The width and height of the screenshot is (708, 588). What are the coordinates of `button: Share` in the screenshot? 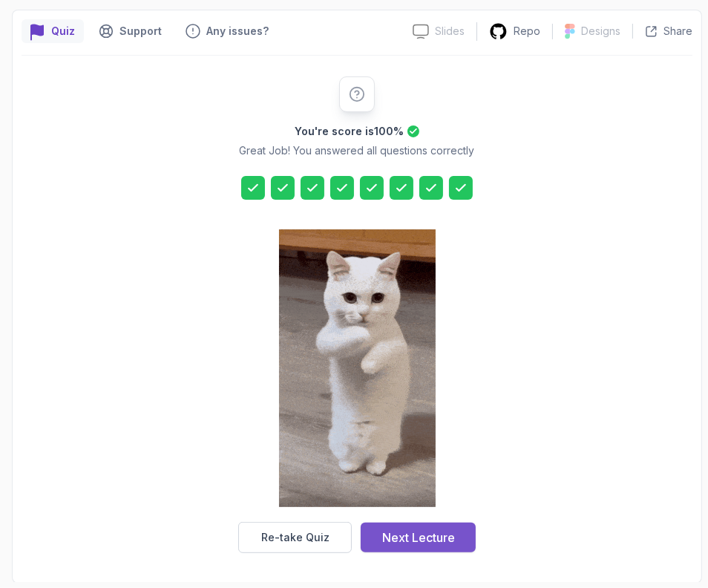 It's located at (662, 31).